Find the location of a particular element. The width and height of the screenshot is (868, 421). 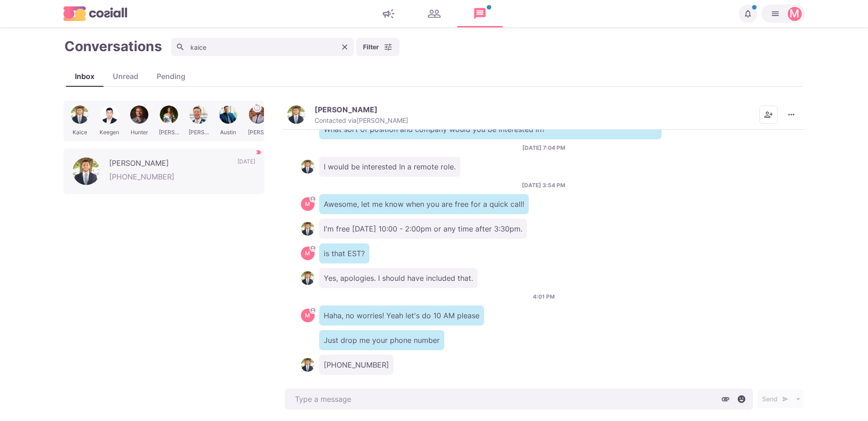

p: Haha, no worries! Yeah let's do 10 AM please is located at coordinates (401, 316).